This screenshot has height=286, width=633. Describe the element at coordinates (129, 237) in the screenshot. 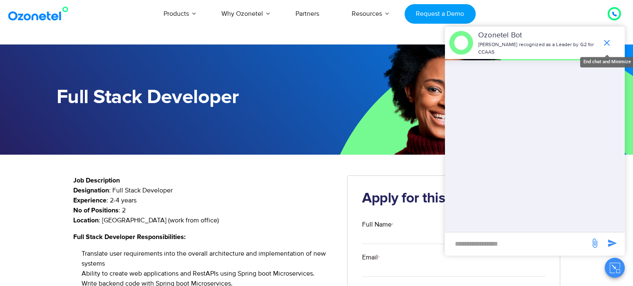

I see `strong: Full Stack Developer Responsibilities:` at that location.